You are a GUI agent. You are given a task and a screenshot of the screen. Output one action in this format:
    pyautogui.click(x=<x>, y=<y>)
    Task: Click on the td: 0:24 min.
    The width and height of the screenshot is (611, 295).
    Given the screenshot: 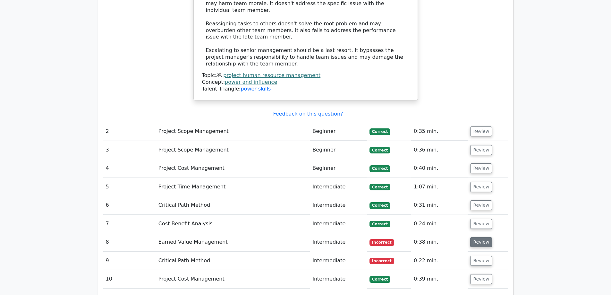 What is the action you would take?
    pyautogui.click(x=440, y=224)
    